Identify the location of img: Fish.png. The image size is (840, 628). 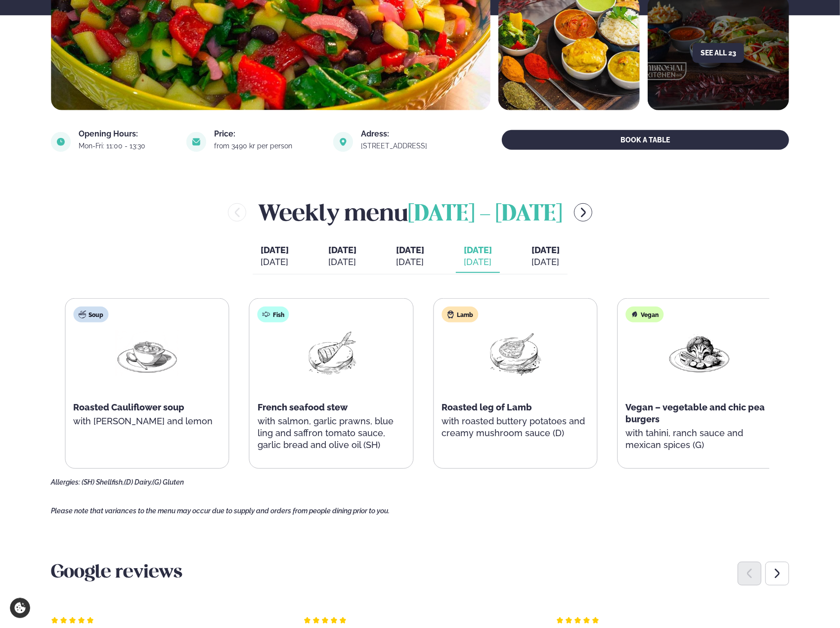
(331, 353).